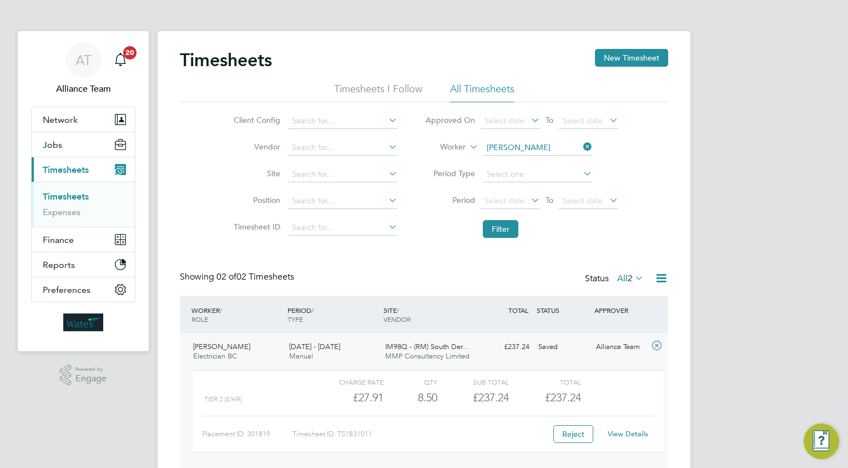 The height and width of the screenshot is (468, 848). I want to click on label: Period Type, so click(450, 173).